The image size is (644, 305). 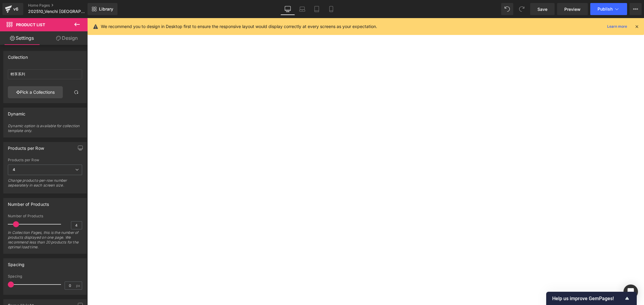 I want to click on a: New Library, so click(x=103, y=9).